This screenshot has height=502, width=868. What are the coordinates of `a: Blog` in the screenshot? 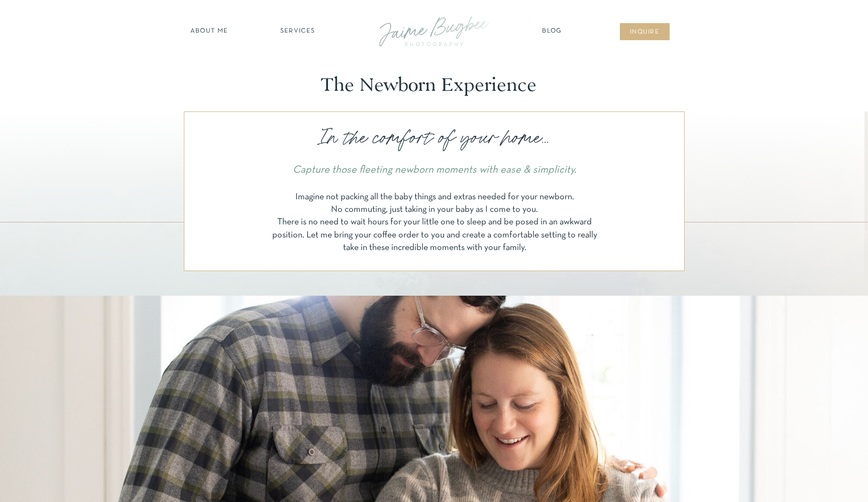 It's located at (552, 31).